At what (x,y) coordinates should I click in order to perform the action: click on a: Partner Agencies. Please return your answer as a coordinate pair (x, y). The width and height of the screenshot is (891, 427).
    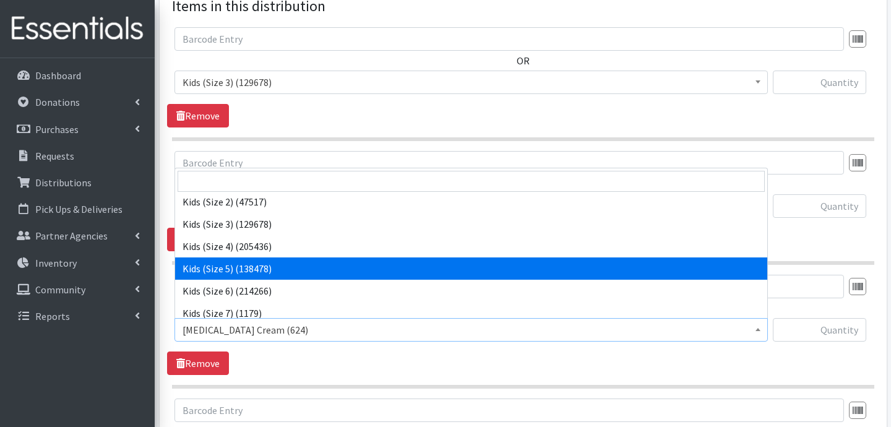
    Looking at the image, I should click on (77, 236).